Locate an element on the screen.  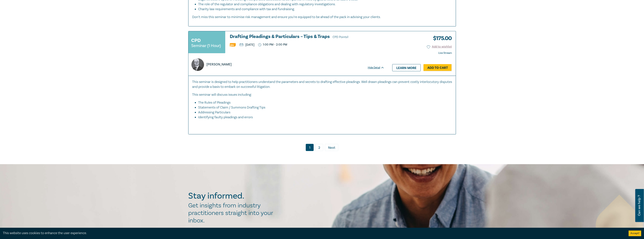
a: Learn more is located at coordinates (406, 68).